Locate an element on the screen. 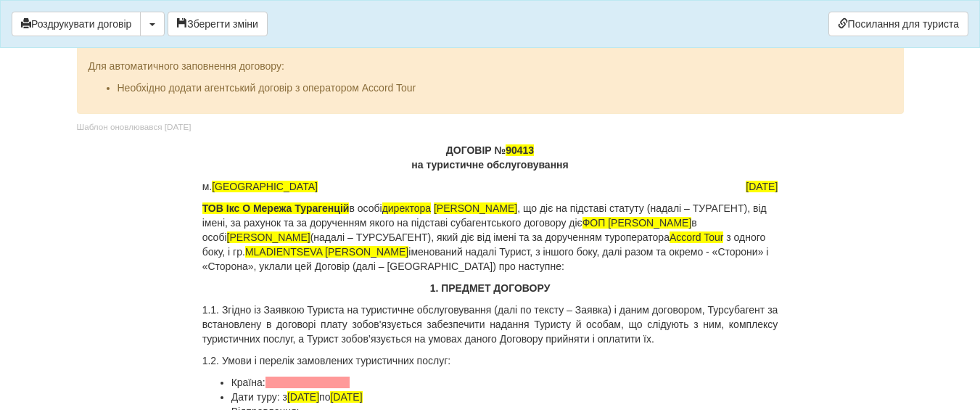 This screenshot has height=410, width=980. div: Для автоматичного заповнення договору: is located at coordinates (490, 70).